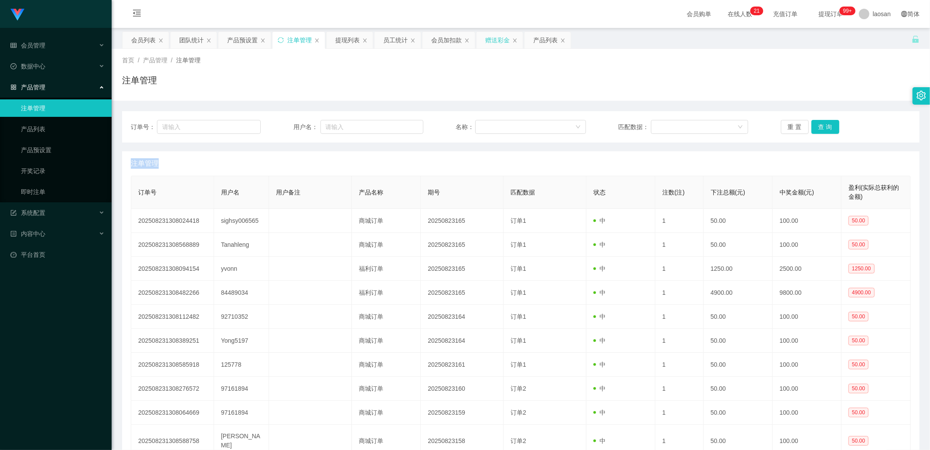 This screenshot has height=450, width=930. I want to click on td: 202508231308482266, so click(173, 293).